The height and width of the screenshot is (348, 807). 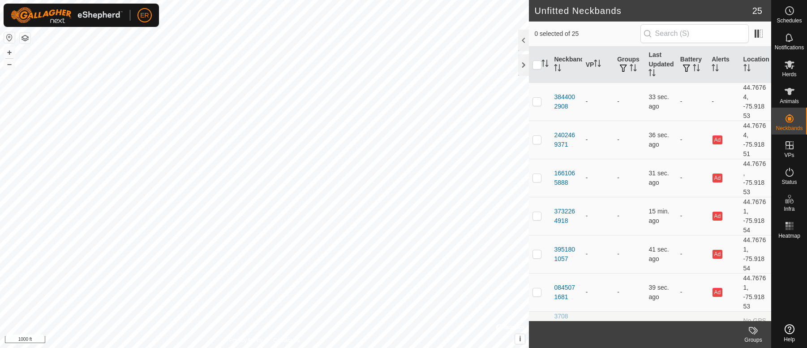 I want to click on span: VPs, so click(x=789, y=155).